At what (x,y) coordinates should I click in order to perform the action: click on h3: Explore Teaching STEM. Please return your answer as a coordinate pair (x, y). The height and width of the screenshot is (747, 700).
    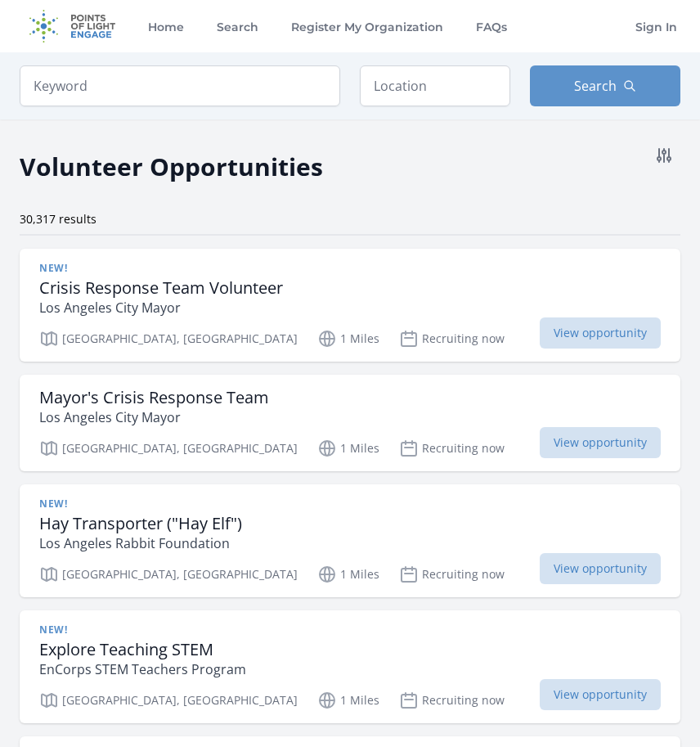
    Looking at the image, I should click on (143, 650).